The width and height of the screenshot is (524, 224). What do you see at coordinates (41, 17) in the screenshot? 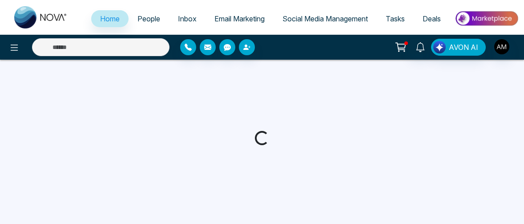
I see `img: Nova CRM Logo` at bounding box center [41, 17].